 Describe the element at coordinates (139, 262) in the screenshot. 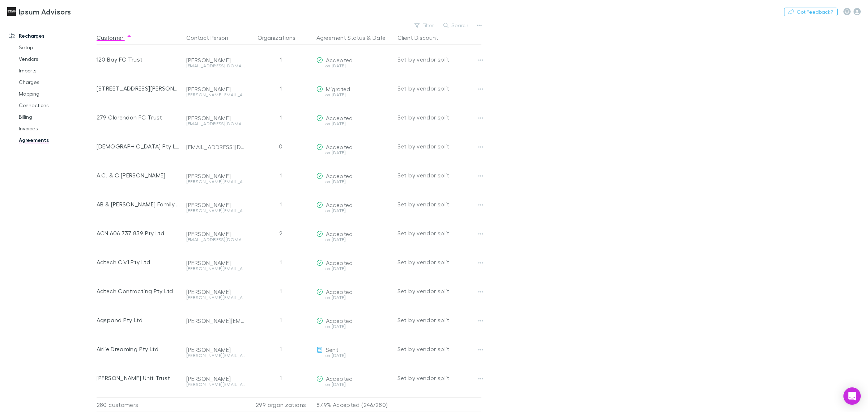

I see `div: Adtech Civil Pty Ltd` at that location.